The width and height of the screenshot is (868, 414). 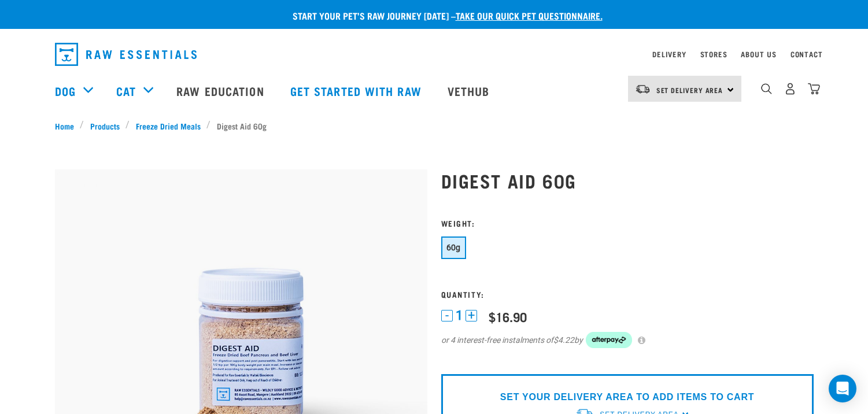 What do you see at coordinates (627, 180) in the screenshot?
I see `h1: Digest Aid 60g` at bounding box center [627, 180].